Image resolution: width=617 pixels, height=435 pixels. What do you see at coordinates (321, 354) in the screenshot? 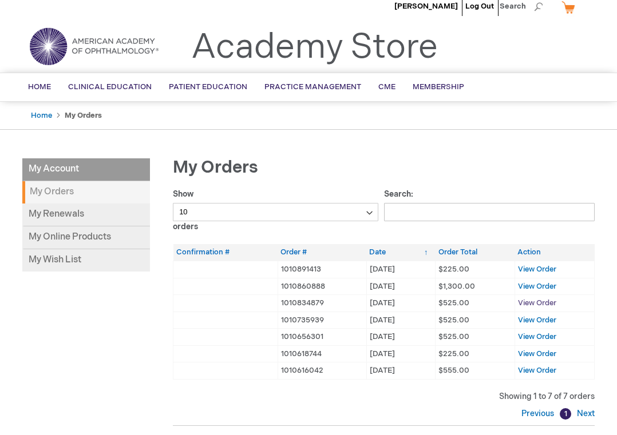
I see `td: 1010618744` at bounding box center [321, 354].